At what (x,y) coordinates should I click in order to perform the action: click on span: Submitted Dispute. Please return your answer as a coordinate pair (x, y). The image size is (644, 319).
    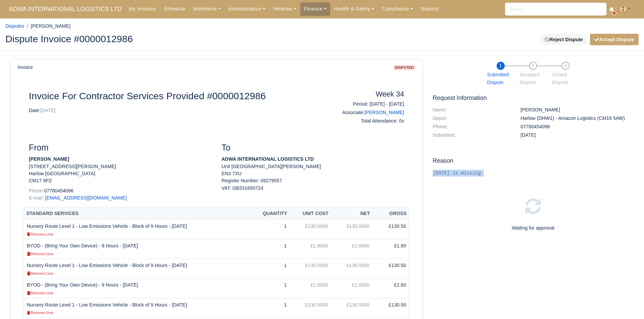
    Looking at the image, I should click on (501, 79).